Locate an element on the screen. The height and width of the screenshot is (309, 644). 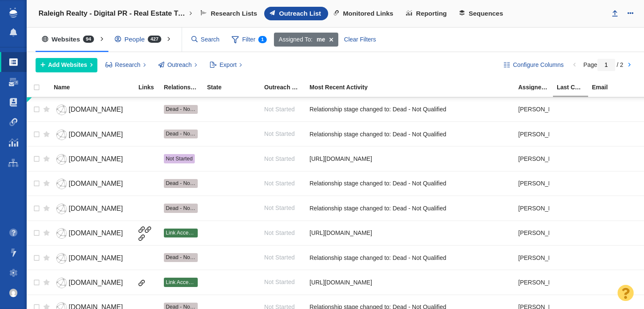
img: 7fb476f5f58765841e71330b60249933 is located at coordinates (13, 294).